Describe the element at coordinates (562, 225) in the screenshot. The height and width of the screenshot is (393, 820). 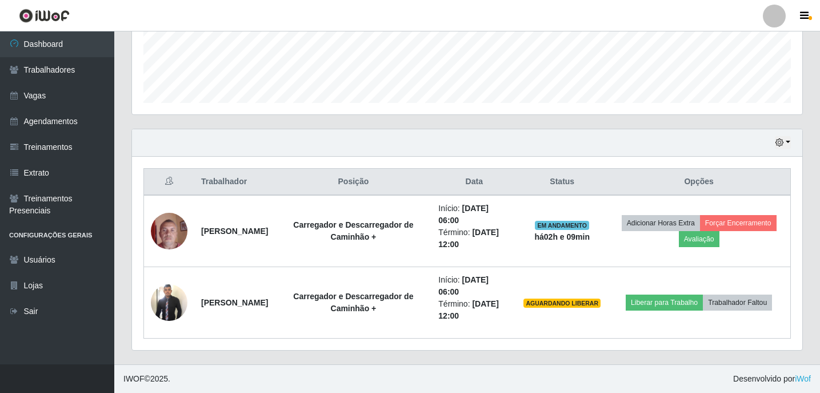
I see `span: EM ANDAMENTO` at that location.